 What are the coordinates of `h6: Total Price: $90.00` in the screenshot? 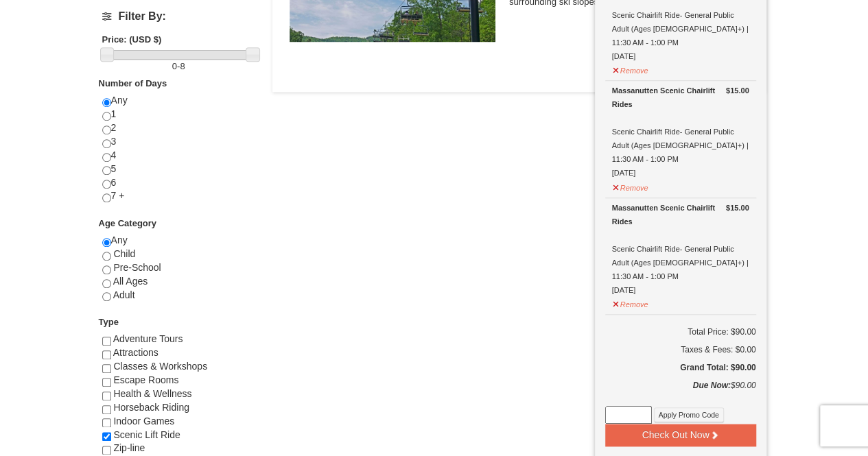 It's located at (681, 332).